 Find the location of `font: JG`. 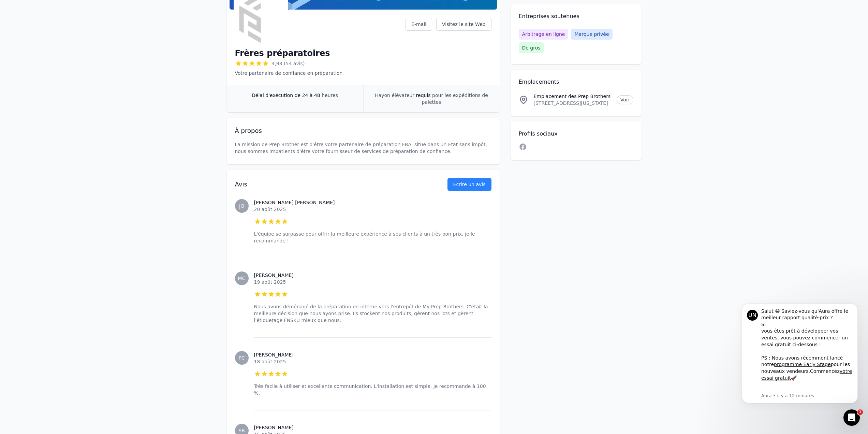

font: JG is located at coordinates (242, 206).